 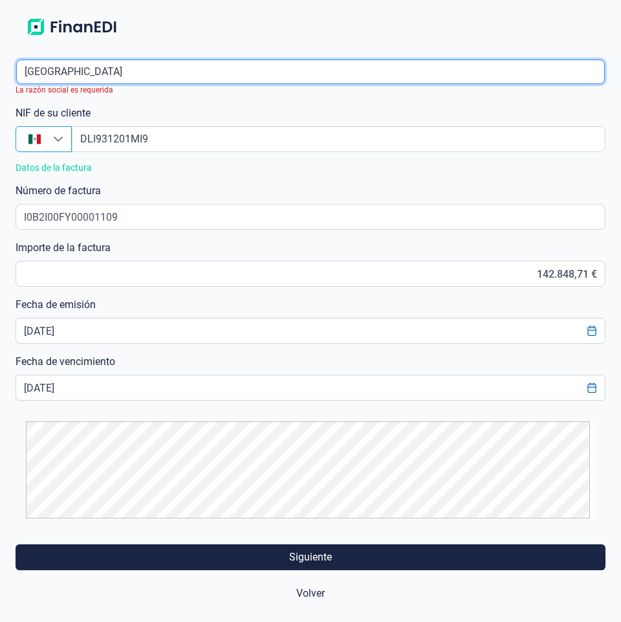 I want to click on img: PDF Viewer, so click(x=308, y=470).